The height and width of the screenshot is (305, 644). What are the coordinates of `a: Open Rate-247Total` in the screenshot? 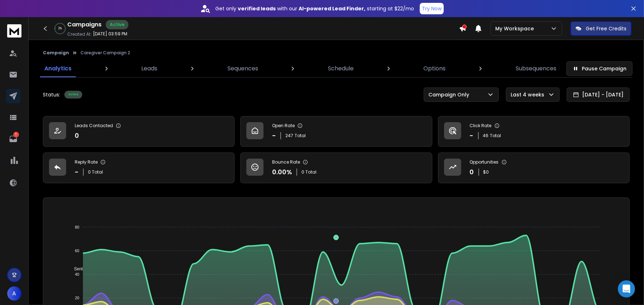 It's located at (336, 131).